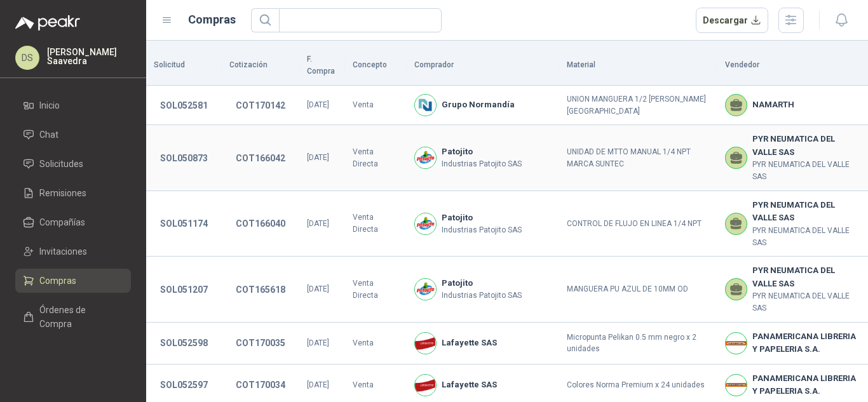 The height and width of the screenshot is (402, 868). What do you see at coordinates (376, 66) in the screenshot?
I see `th: Concepto` at bounding box center [376, 66].